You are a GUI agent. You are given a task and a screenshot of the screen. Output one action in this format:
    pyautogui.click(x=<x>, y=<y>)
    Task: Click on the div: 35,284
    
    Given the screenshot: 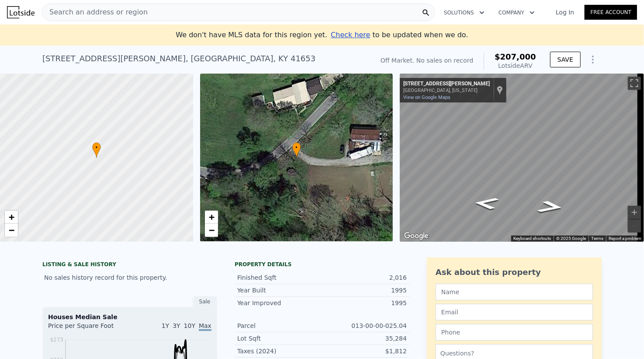 What is the action you would take?
    pyautogui.click(x=365, y=338)
    